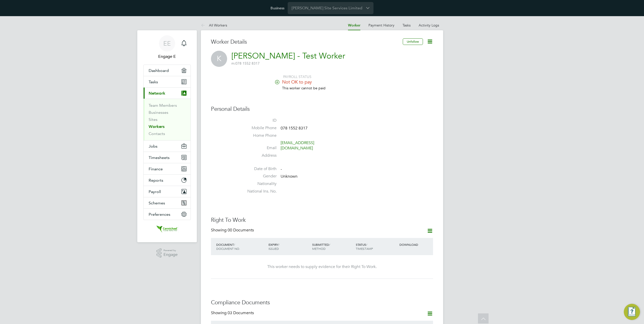 Image resolution: width=644 pixels, height=324 pixels. I want to click on label: Date of Birth, so click(259, 168).